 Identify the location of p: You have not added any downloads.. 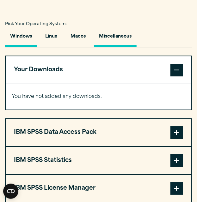
(98, 97).